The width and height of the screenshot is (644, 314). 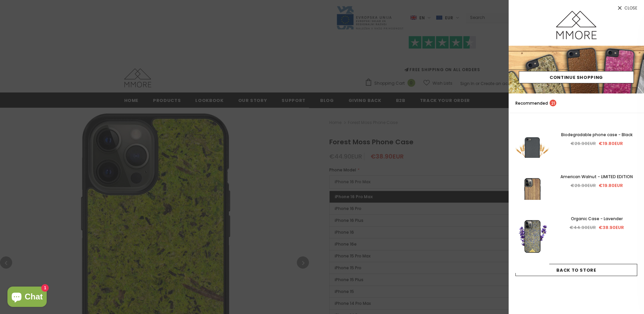 I want to click on a: Back To Store, so click(x=577, y=270).